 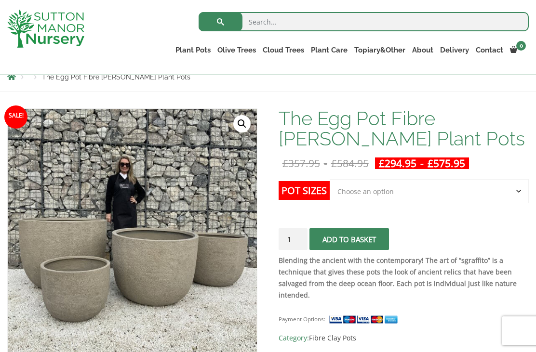 I want to click on a: Fibre Clay Pots, so click(x=333, y=338).